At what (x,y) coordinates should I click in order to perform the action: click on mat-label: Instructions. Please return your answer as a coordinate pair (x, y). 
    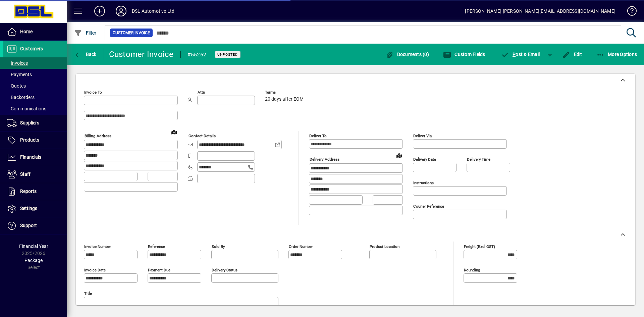
    Looking at the image, I should click on (423, 183).